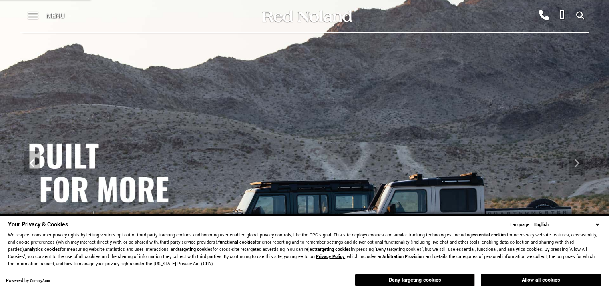  What do you see at coordinates (577, 163) in the screenshot?
I see `div: Next` at bounding box center [577, 163].